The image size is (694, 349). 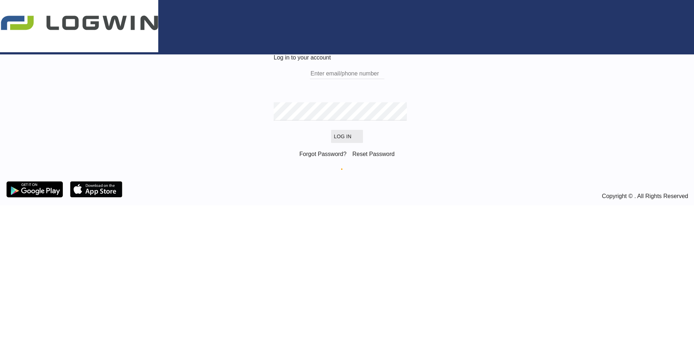 I want to click on div: Copyright © . All Rights Reserved, so click(x=408, y=196).